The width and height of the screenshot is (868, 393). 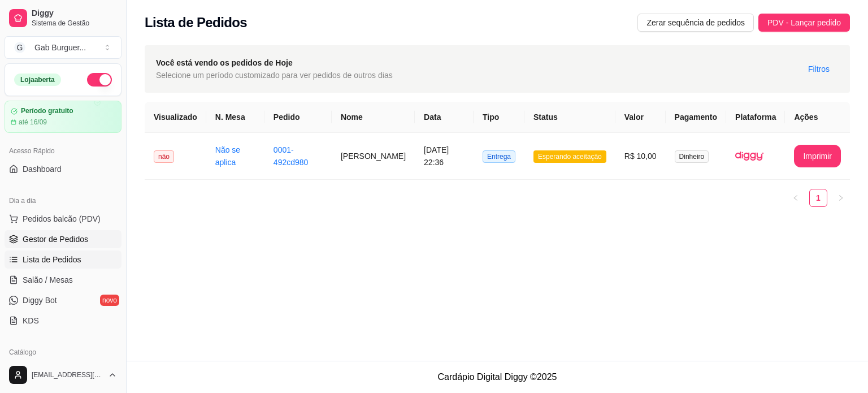 I want to click on a: Não se aplica, so click(x=228, y=156).